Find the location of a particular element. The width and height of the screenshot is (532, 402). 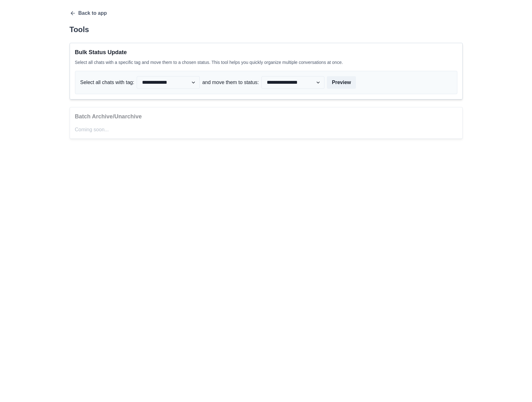

p: Select all chats with tag: is located at coordinates (107, 82).